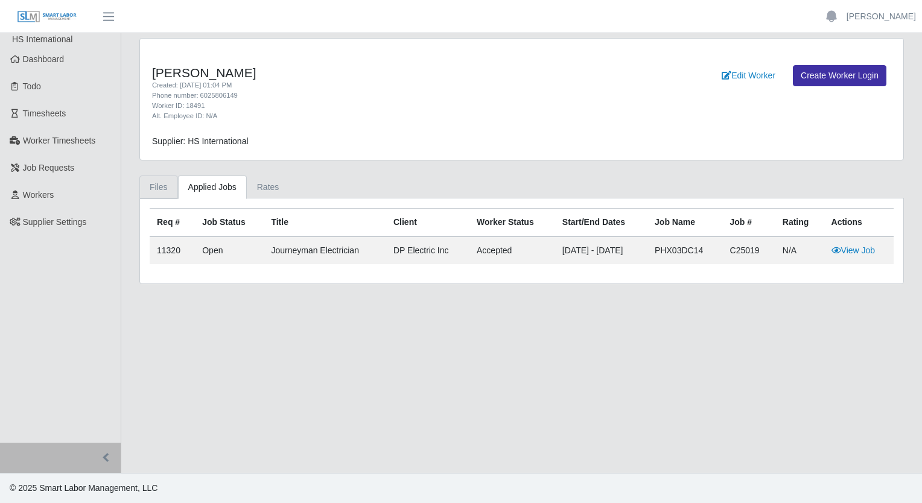 The image size is (922, 503). Describe the element at coordinates (748, 75) in the screenshot. I see `a: Edit Worker` at that location.